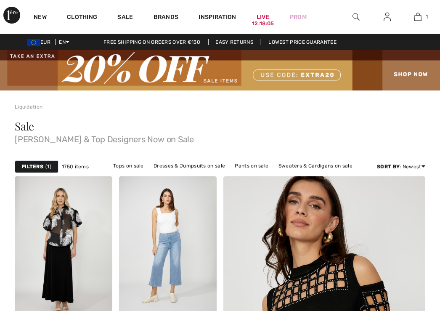  What do you see at coordinates (291, 177) in the screenshot?
I see `a: Outerwear on sale` at bounding box center [291, 177].